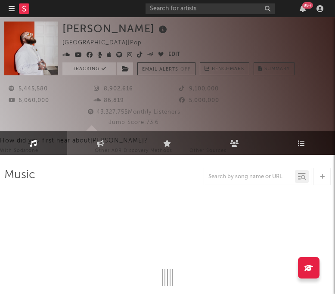 The image size is (335, 294). Describe the element at coordinates (307, 5) in the screenshot. I see `div: 99 +` at that location.